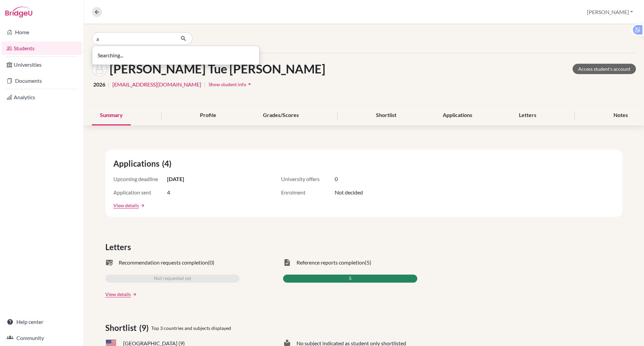  Describe the element at coordinates (621, 116) in the screenshot. I see `div: Notes` at that location.